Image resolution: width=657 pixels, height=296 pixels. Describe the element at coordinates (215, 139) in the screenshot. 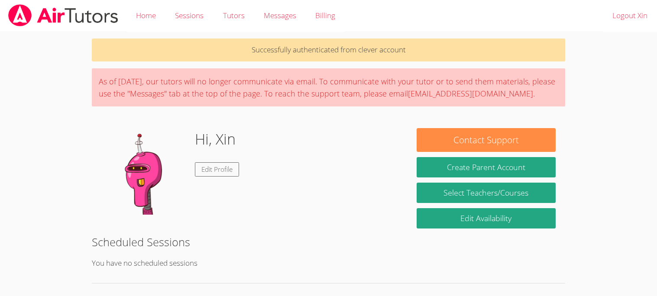

I see `h1: Hi, Xin` at that location.